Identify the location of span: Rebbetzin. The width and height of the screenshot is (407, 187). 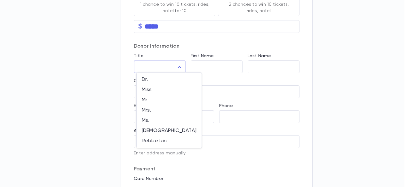
(169, 141).